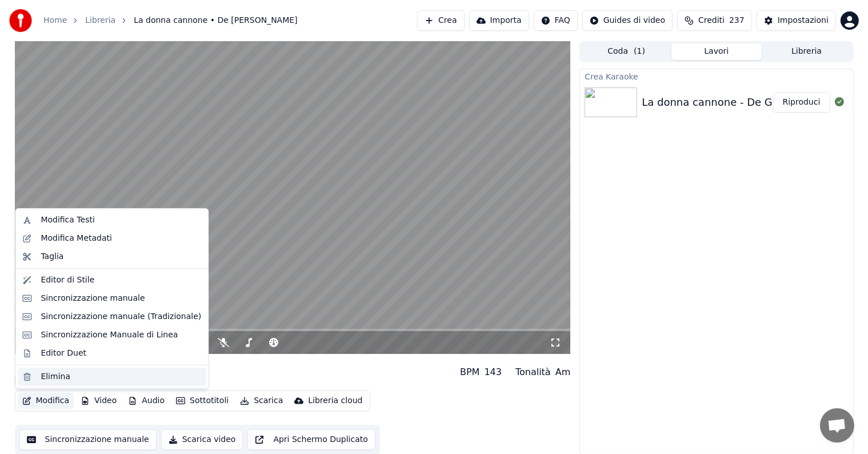 The height and width of the screenshot is (454, 868). I want to click on a: Libreria, so click(100, 21).